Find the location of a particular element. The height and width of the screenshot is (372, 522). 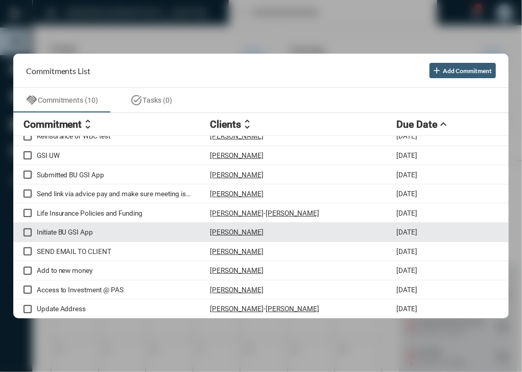

p: GSI UW is located at coordinates (123, 155).